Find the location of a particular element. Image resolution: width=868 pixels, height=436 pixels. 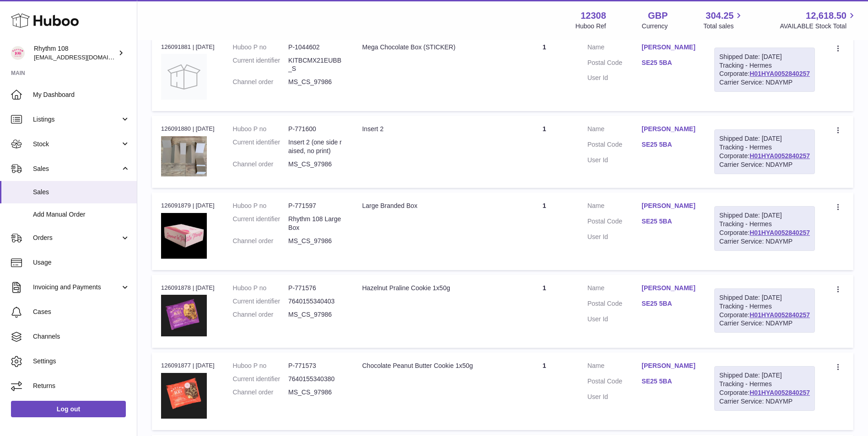

span: Settings is located at coordinates (82, 361).